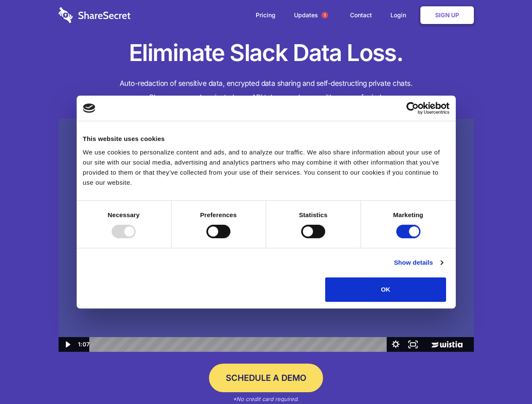 This screenshot has height=404, width=532. Describe the element at coordinates (408, 215) in the screenshot. I see `strong: Marketing` at that location.